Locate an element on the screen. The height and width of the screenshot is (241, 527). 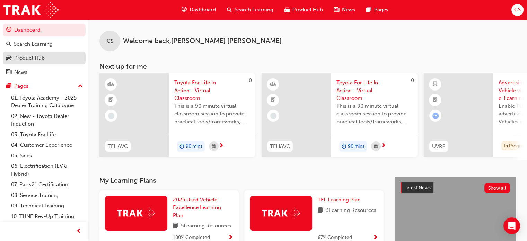
h3: My Learning Plans is located at coordinates (242, 180).